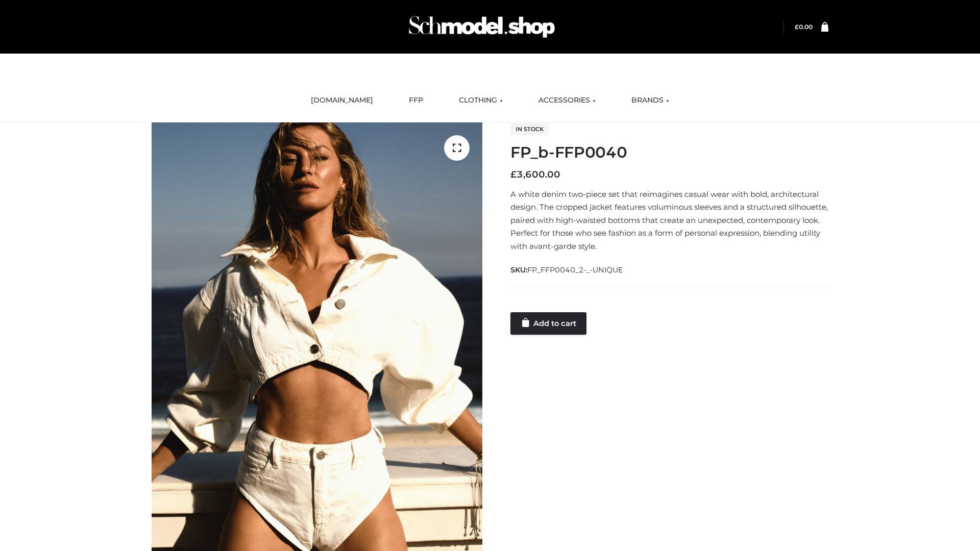 This screenshot has width=980, height=551. I want to click on span: FP_FFP0040_2-_-UNIQUE, so click(575, 270).